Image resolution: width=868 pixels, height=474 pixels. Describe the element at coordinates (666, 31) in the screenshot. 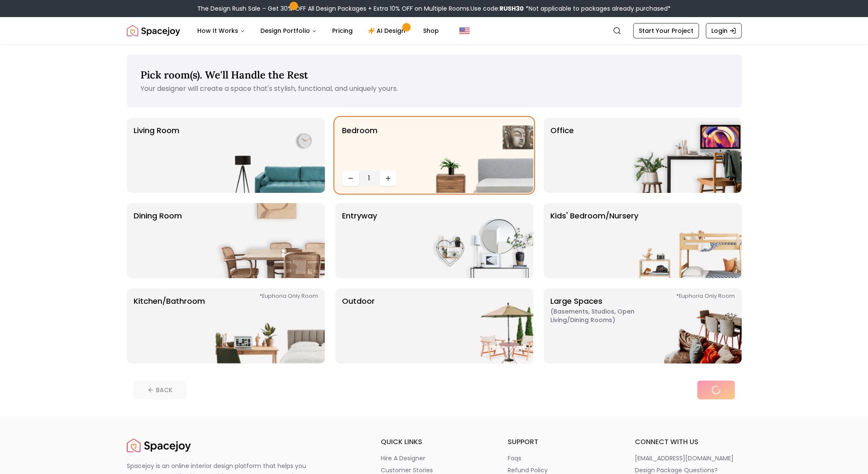

I see `a: Start Your Project` at that location.